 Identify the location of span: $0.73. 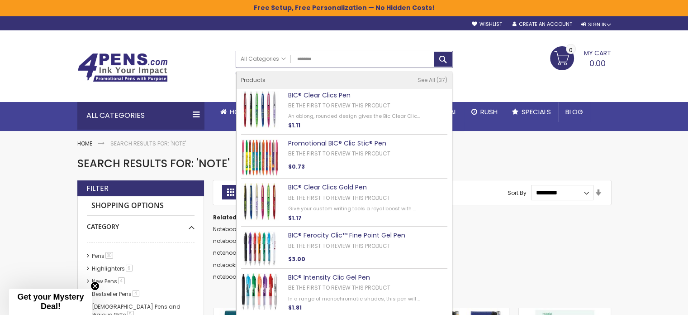
(296, 166).